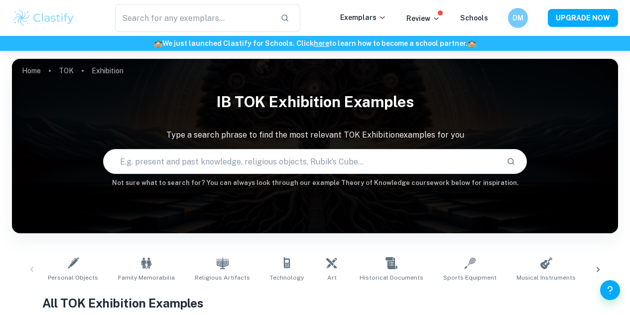  What do you see at coordinates (146, 278) in the screenshot?
I see `span: Family Memorabilia` at bounding box center [146, 278].